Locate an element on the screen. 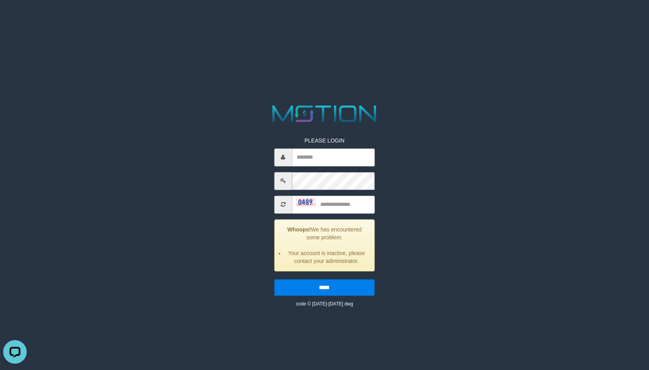 The image size is (649, 370). li: Your account is inactive, please contact your administrator. is located at coordinates (326, 257).